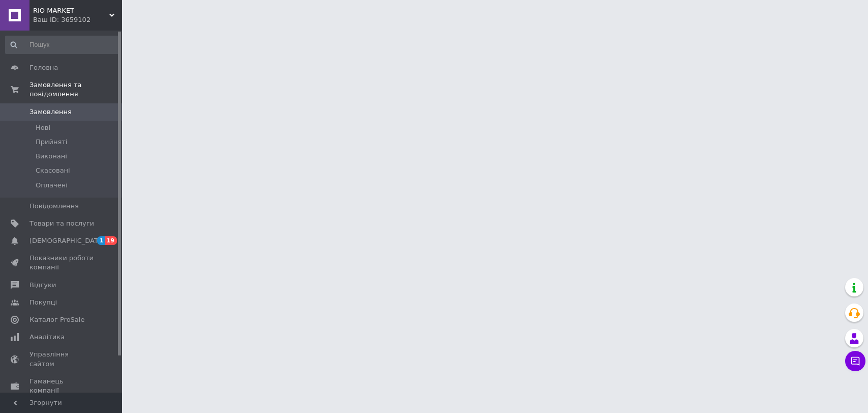  Describe the element at coordinates (62, 386) in the screenshot. I see `span: Гаманець компанії` at that location.